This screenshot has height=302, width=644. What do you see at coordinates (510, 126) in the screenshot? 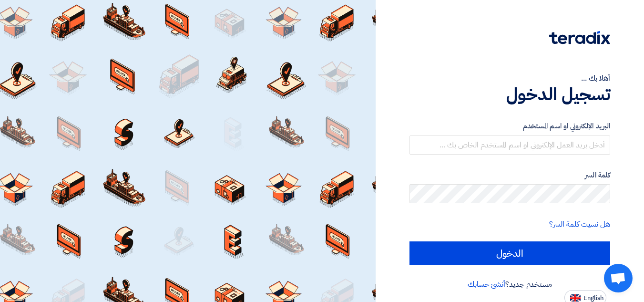
I see `label: البريد الإلكتروني او اسم المستخدم` at bounding box center [510, 126].